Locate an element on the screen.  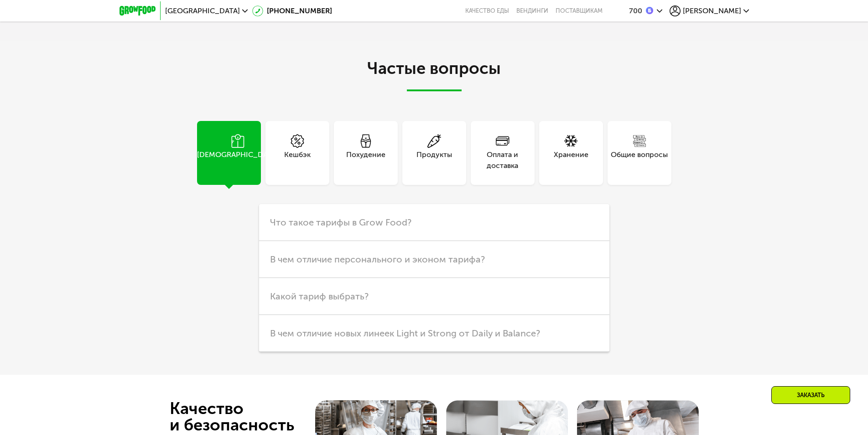
div: поставщикам is located at coordinates (579, 11).